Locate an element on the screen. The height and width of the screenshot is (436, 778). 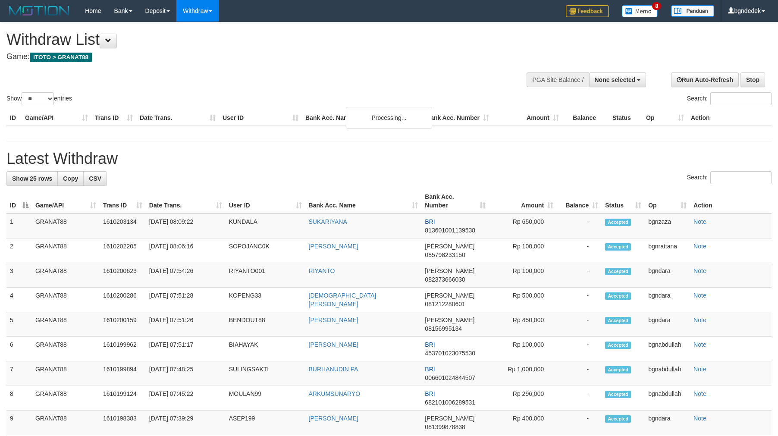
th: Balance: activate to sort column ascending is located at coordinates (579, 201).